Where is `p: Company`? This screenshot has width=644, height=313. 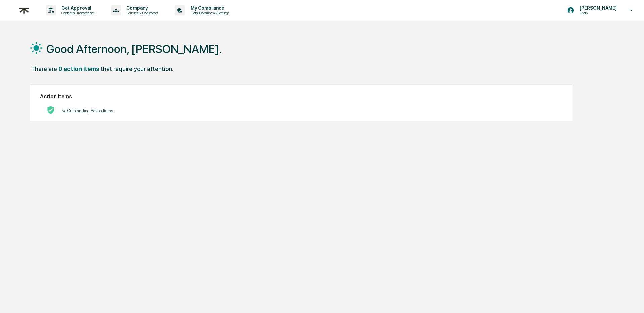 p: Company is located at coordinates (141, 8).